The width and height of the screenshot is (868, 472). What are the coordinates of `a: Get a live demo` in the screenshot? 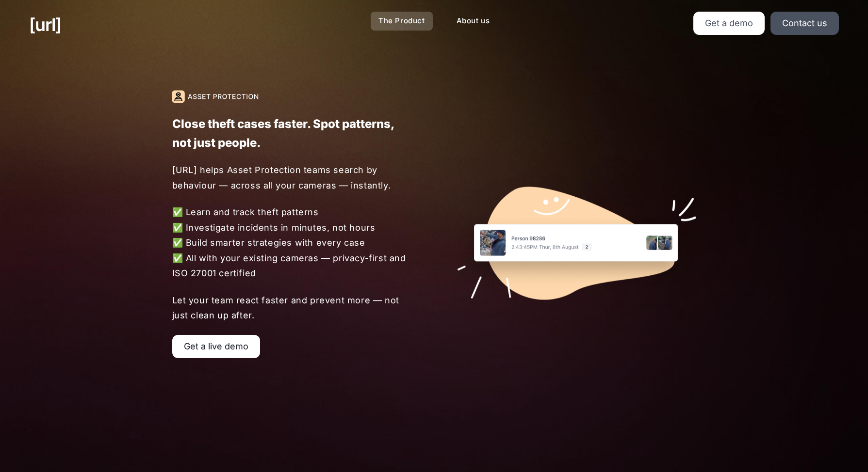 It's located at (216, 346).